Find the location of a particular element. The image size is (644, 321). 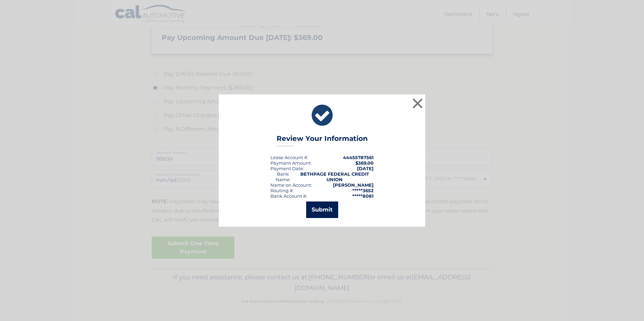

div: Routing #: is located at coordinates (282, 190).